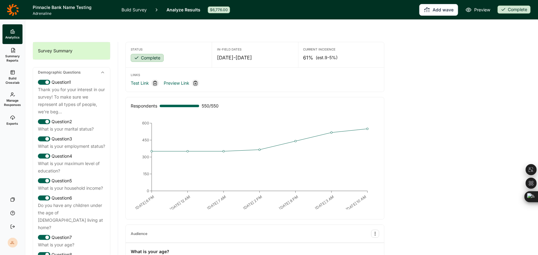 The width and height of the screenshot is (538, 255). I want to click on div: Thank you for your interest in our survey! To make sure we represent all types of people, we're b..., so click(71, 101).